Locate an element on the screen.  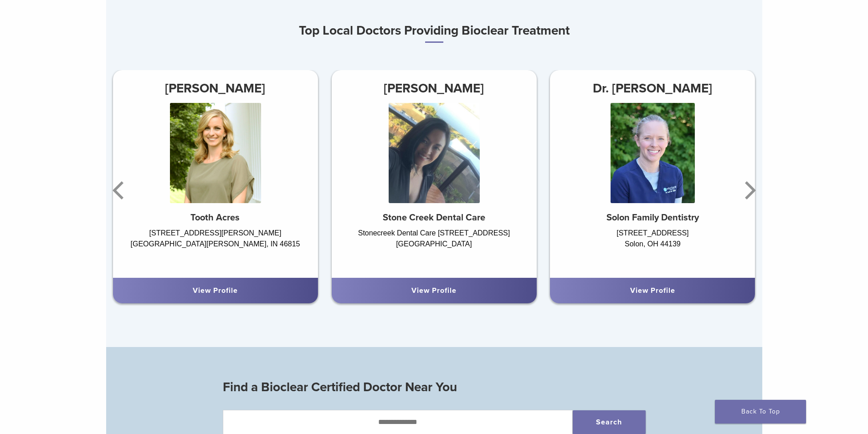
a: Back To Top is located at coordinates (761, 412).